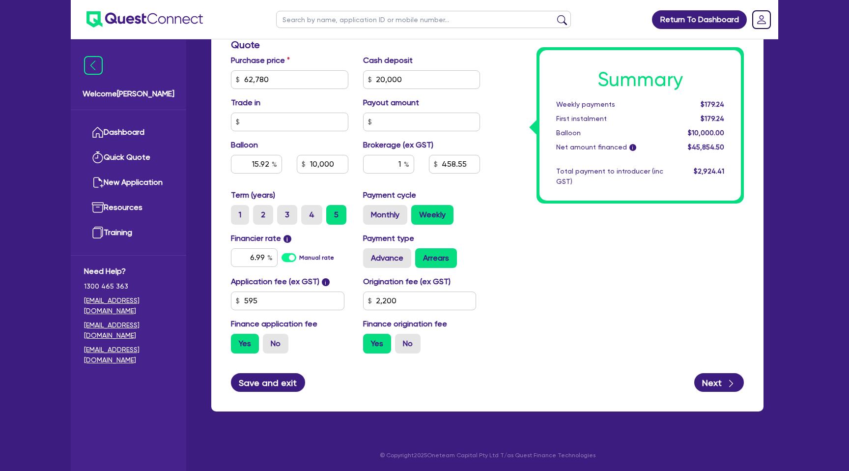 The image size is (849, 471). Describe the element at coordinates (240, 215) in the screenshot. I see `label: 1` at that location.